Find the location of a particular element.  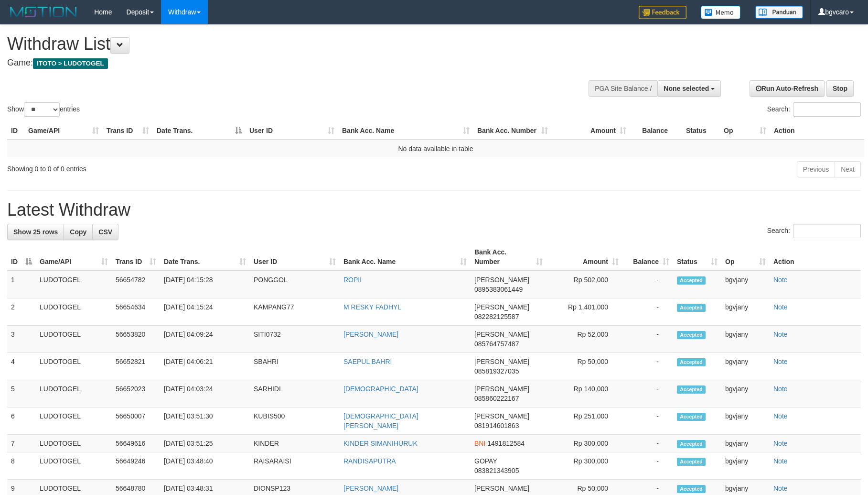

td: RAISARAISI is located at coordinates (295, 465).